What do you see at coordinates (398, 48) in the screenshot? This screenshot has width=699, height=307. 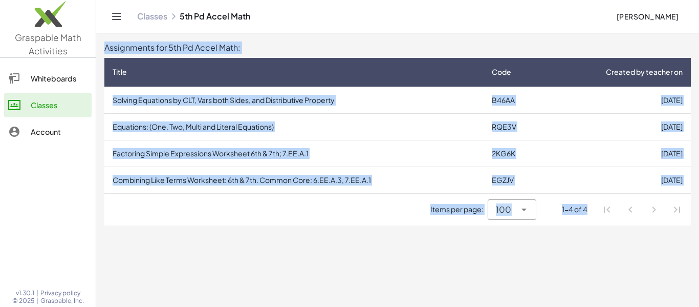 I see `div: Assignments for 5th Pd Accel Math:` at bounding box center [398, 48].